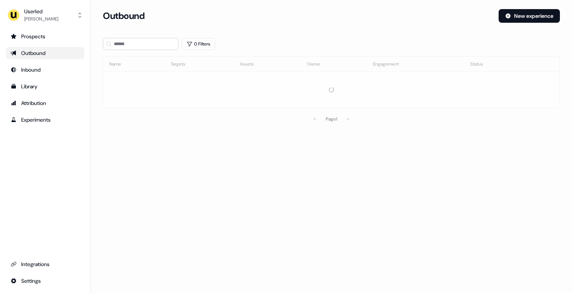 Image resolution: width=572 pixels, height=293 pixels. I want to click on div: Experiments, so click(45, 120).